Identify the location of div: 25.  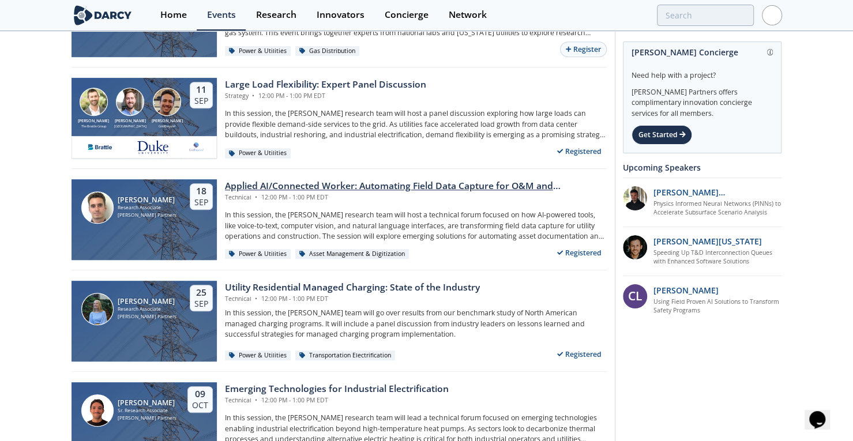
(201, 293).